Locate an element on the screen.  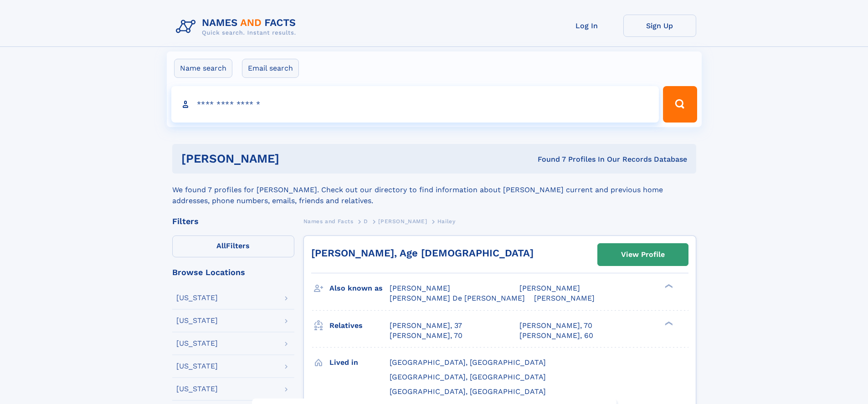
label: Email search is located at coordinates (270, 69).